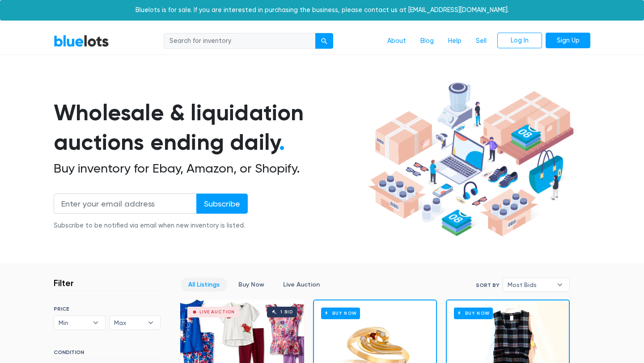 This screenshot has width=644, height=363. Describe the element at coordinates (286, 312) in the screenshot. I see `div: 1 bid` at that location.